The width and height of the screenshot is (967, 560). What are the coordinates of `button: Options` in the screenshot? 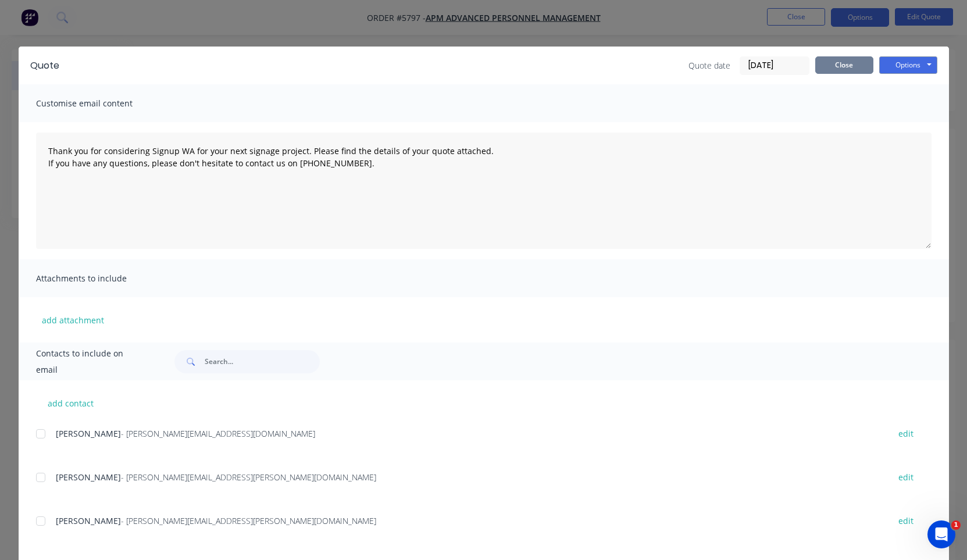 It's located at (908, 65).